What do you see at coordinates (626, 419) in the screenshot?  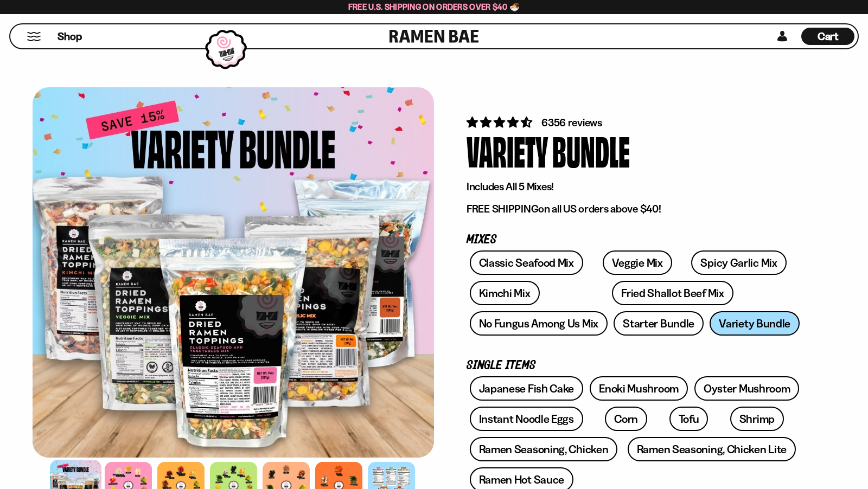 I see `a: Corn` at bounding box center [626, 419].